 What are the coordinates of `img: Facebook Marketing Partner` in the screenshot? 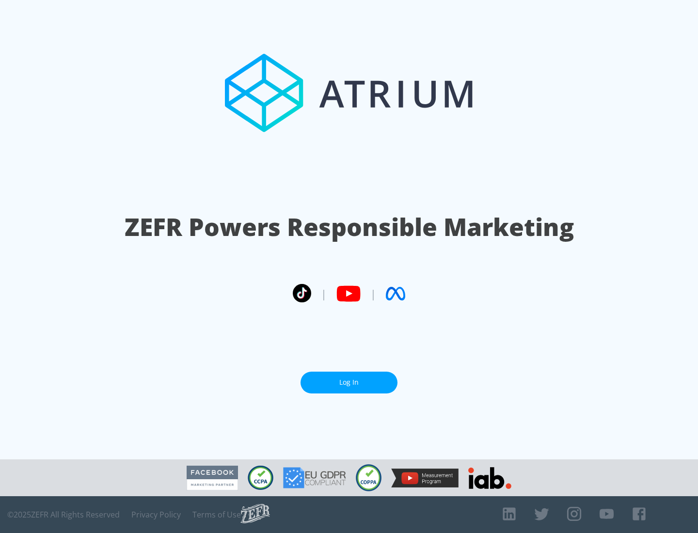 It's located at (212, 478).